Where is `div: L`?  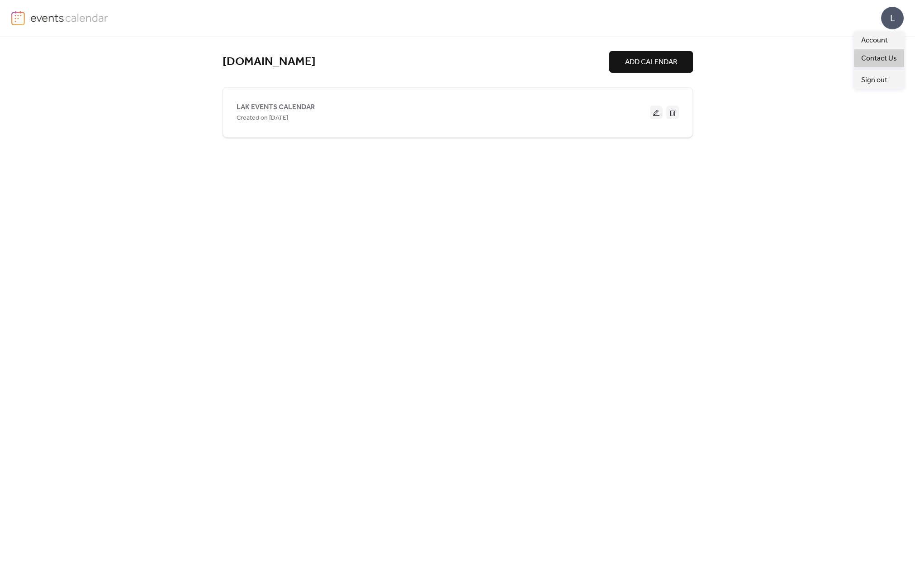 div: L is located at coordinates (892, 18).